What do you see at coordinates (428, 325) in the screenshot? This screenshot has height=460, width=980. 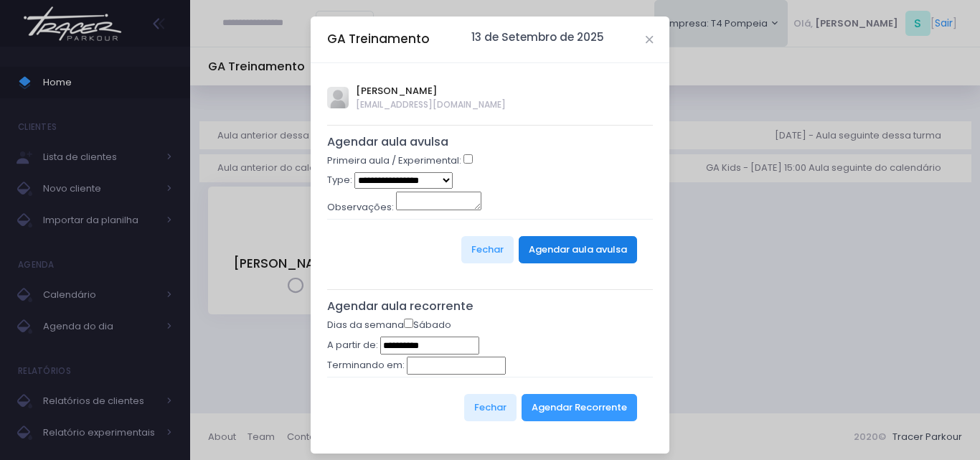 I see `label: Sábado` at bounding box center [428, 325].